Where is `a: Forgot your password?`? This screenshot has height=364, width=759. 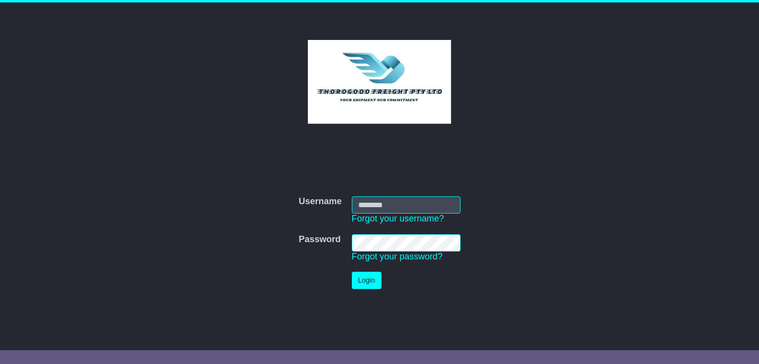
a: Forgot your password? is located at coordinates (397, 257).